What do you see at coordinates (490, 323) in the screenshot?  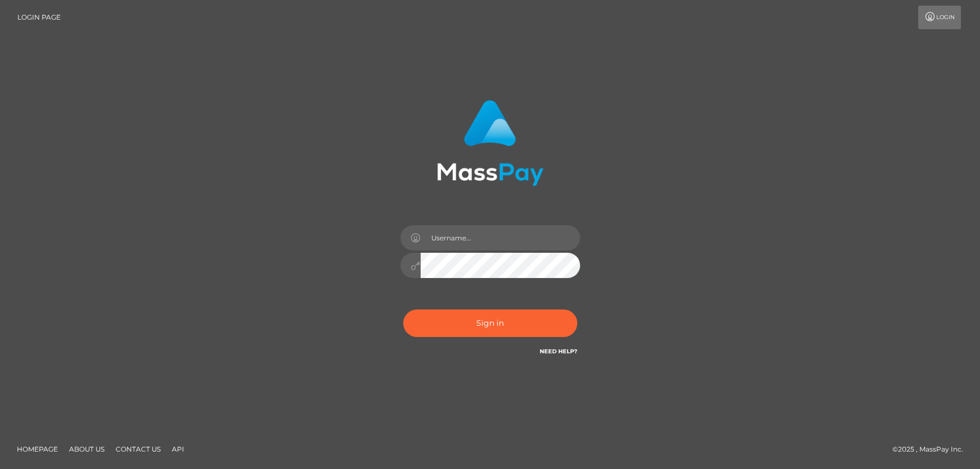 I see `button: Sign in` at bounding box center [490, 323].